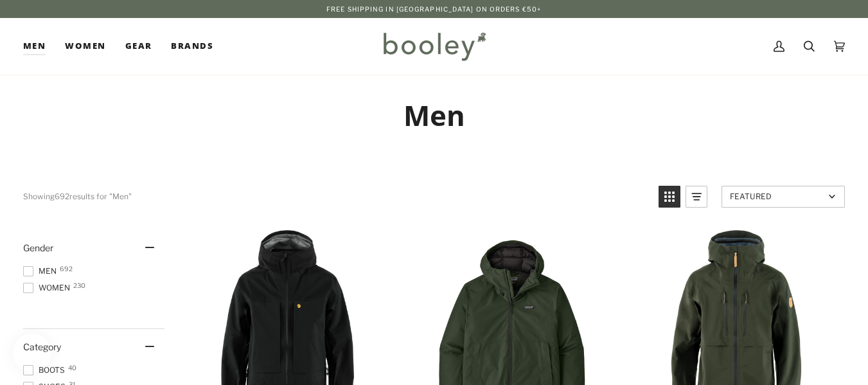  I want to click on div: Men, so click(39, 46).